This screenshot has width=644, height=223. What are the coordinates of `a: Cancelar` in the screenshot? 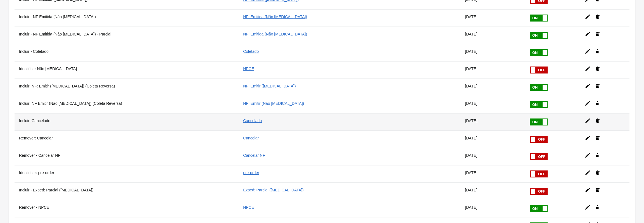 It's located at (251, 138).